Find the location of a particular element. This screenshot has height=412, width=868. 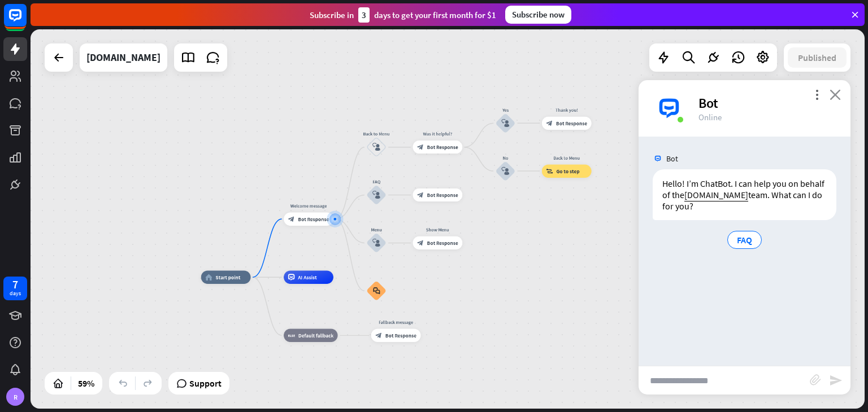

div: Subscribe in days to get your first month for $1 is located at coordinates (402, 14).